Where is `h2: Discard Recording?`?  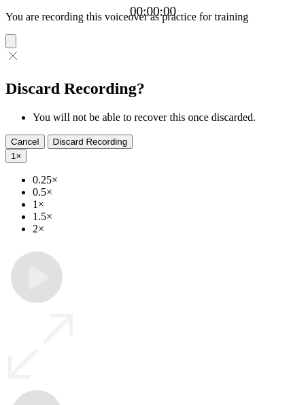
h2: Discard Recording? is located at coordinates (153, 88).